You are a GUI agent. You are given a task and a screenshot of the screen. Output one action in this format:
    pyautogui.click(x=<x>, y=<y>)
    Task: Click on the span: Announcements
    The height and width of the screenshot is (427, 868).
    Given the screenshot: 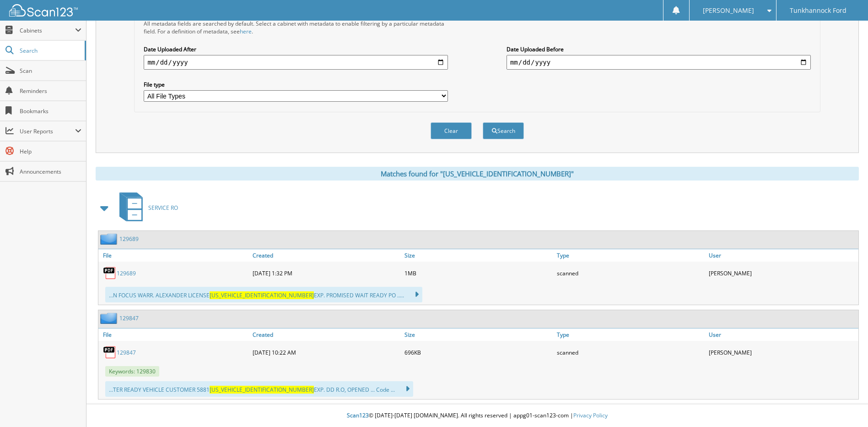 What is the action you would take?
    pyautogui.click(x=50, y=171)
    